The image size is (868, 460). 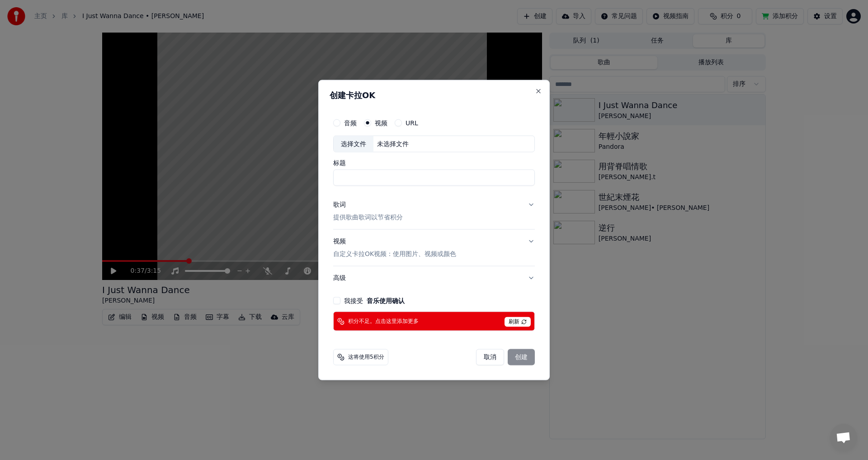 What do you see at coordinates (350, 123) in the screenshot?
I see `label: 音频` at bounding box center [350, 123].